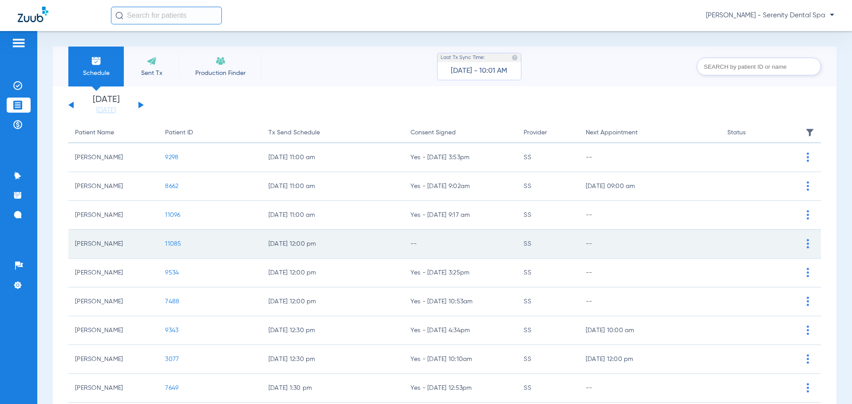 The height and width of the screenshot is (404, 852). I want to click on span: 8662, so click(172, 186).